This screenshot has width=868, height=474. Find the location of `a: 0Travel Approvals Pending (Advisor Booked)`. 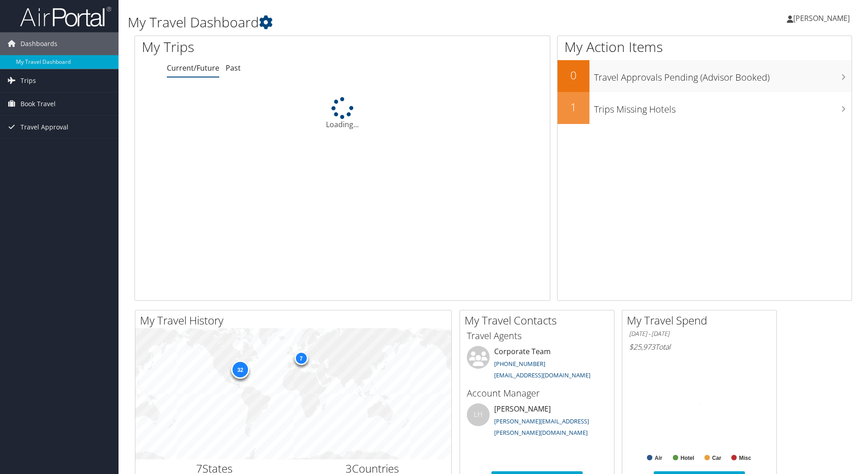

a: 0Travel Approvals Pending (Advisor Booked) is located at coordinates (705, 76).